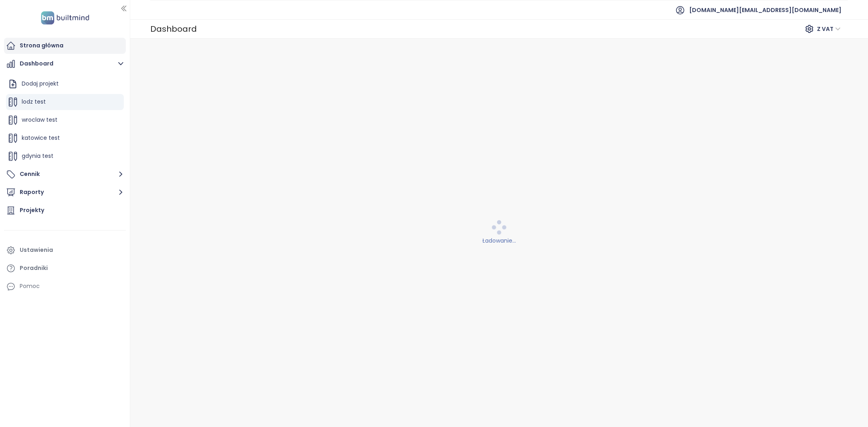 The image size is (868, 427). What do you see at coordinates (64, 156) in the screenshot?
I see `div: gdynia test` at bounding box center [64, 156].